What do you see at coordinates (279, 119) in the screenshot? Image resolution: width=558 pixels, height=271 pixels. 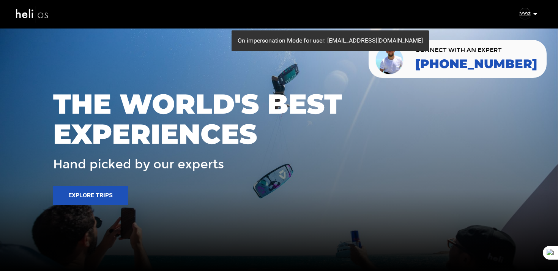 I see `span: THE WORLD'S BEST EXPERIENCES` at bounding box center [279, 119].